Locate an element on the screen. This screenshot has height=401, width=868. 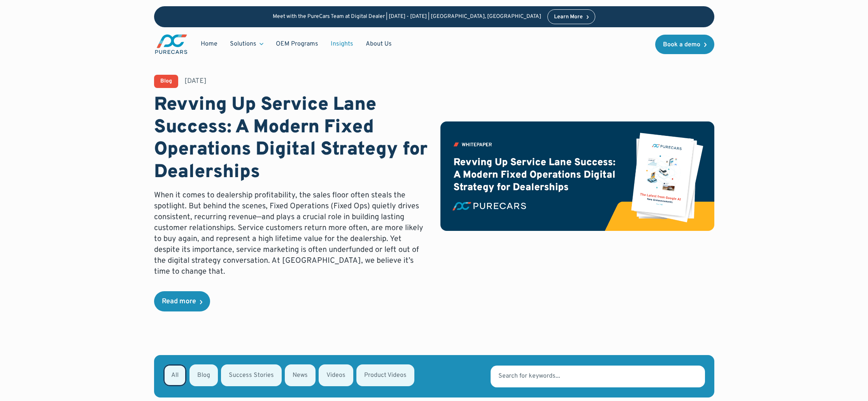
p: When it comes to dealership profitability, the sales floor often steals the spotlight. But behind... is located at coordinates (291, 234).